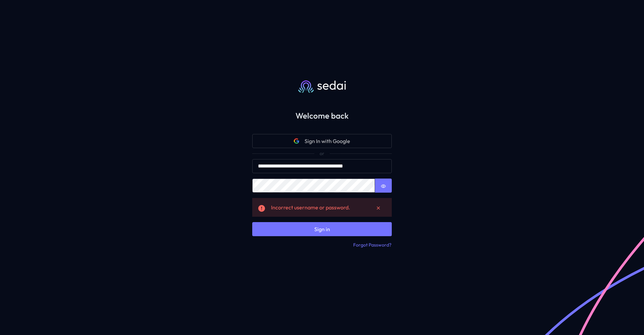 The height and width of the screenshot is (335, 644). What do you see at coordinates (383, 186) in the screenshot?
I see `button: Show password` at bounding box center [383, 186].